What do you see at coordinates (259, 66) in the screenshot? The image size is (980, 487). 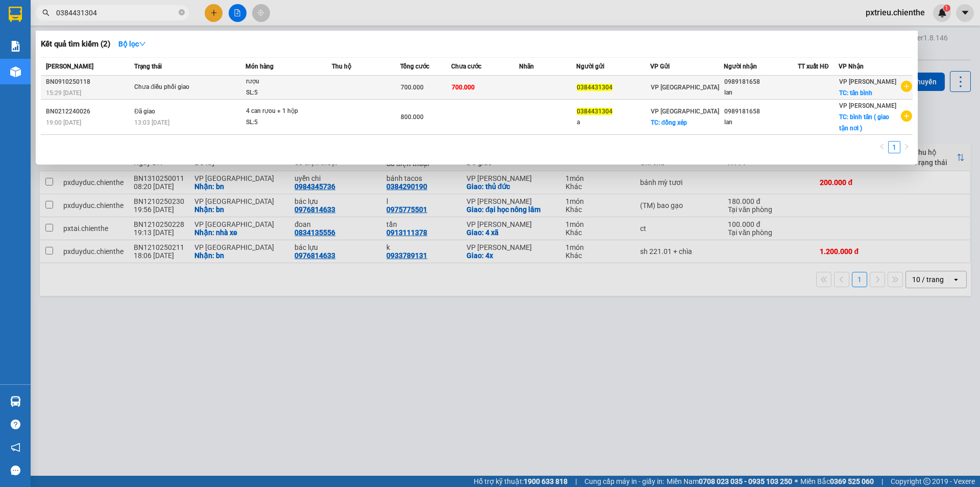 I see `span: Món hàng` at bounding box center [259, 66].